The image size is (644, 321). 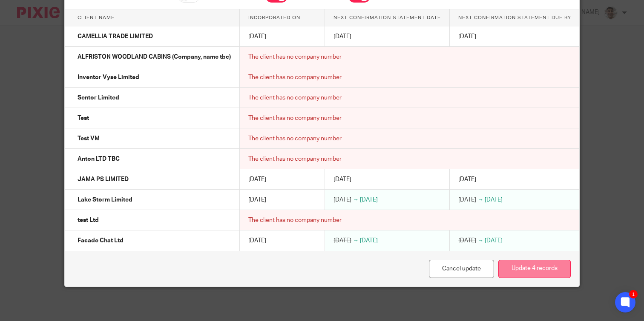 I want to click on th: Next confirmation statement date, so click(x=387, y=18).